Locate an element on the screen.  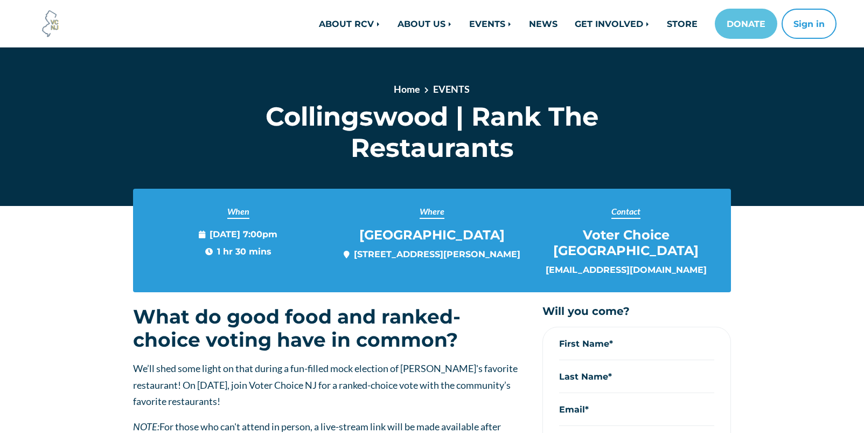
h5: Will you come? is located at coordinates (637, 311).